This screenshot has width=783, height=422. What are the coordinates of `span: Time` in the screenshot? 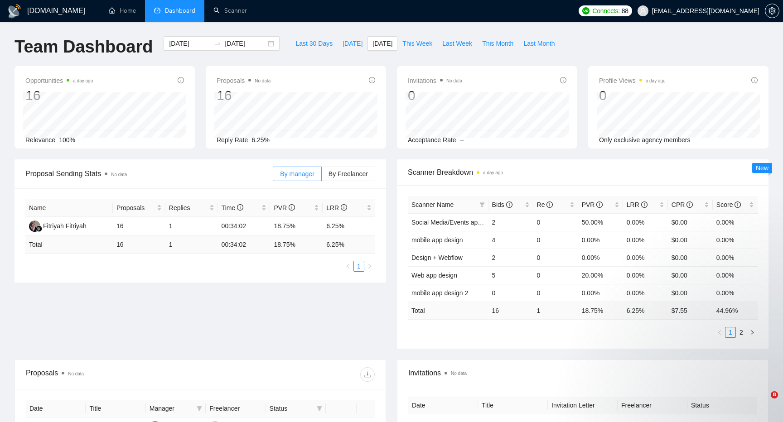 It's located at (232, 208).